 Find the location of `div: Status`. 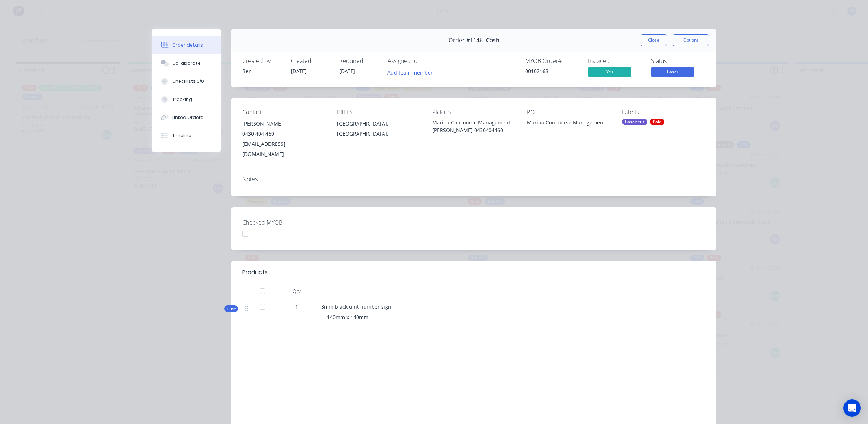

div: Status is located at coordinates (678, 61).